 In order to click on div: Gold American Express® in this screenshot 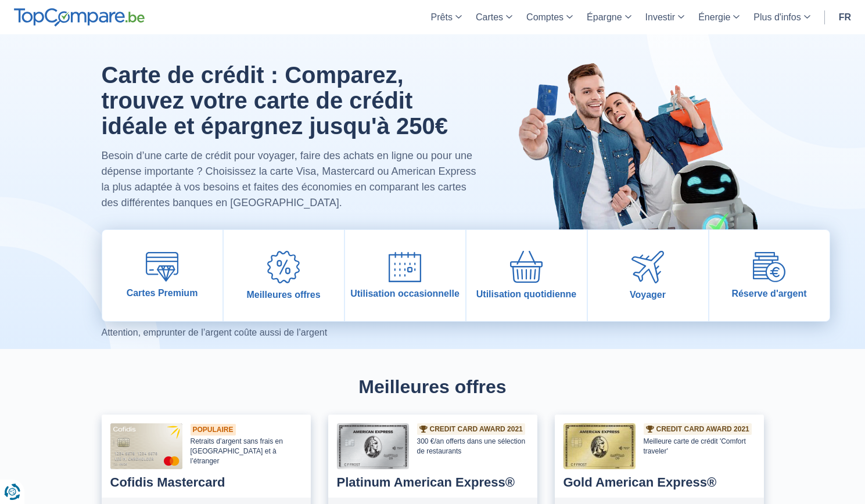, I will do `click(659, 483)`.